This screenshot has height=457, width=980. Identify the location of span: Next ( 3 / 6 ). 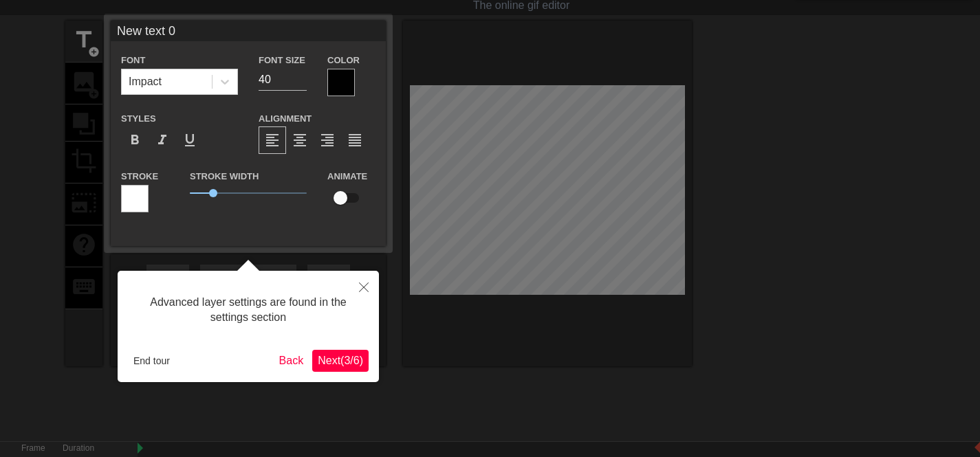
(340, 360).